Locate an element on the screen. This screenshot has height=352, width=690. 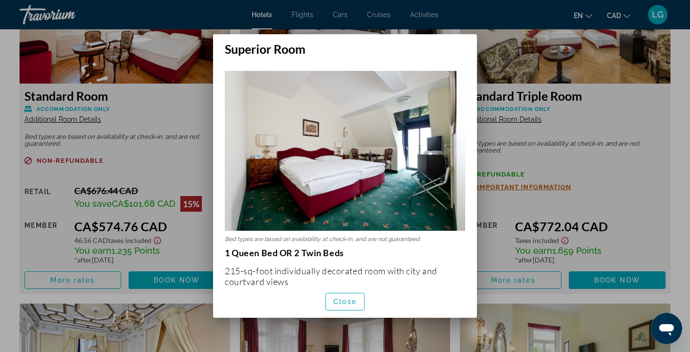
h2: Superior Room is located at coordinates (345, 45).